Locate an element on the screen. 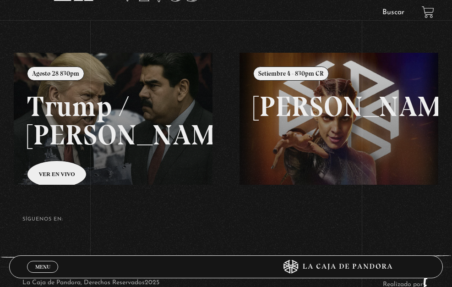 The image size is (452, 287). a: View your shopping cart is located at coordinates (428, 12).